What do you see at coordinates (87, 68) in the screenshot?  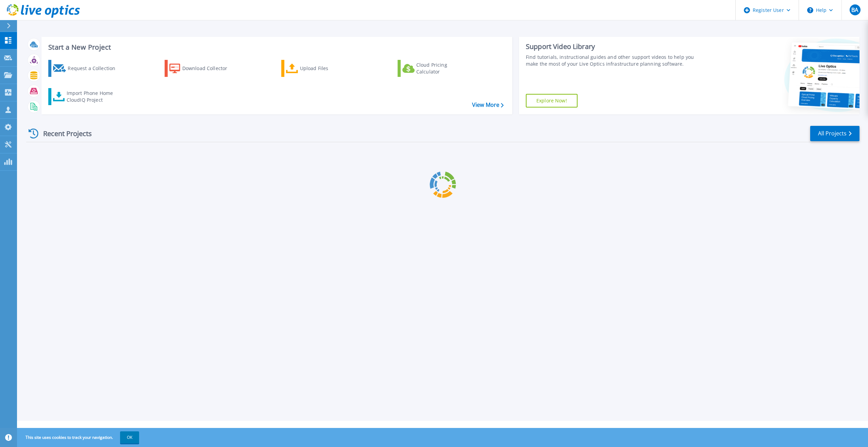 I see `a: Request a Collection` at bounding box center [87, 68].